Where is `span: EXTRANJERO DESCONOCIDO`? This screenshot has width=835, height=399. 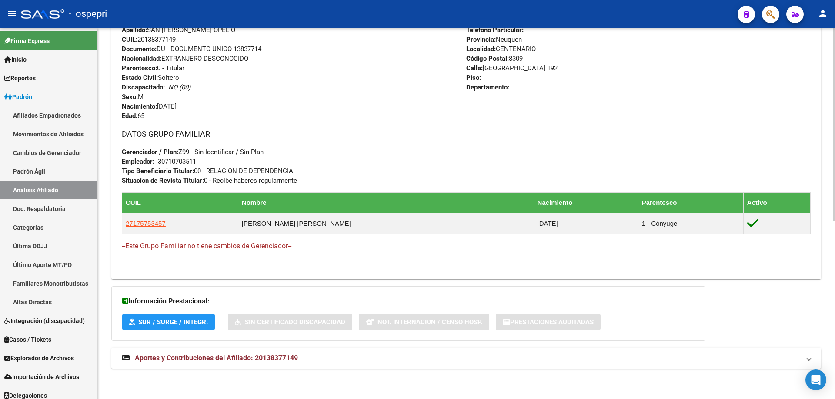 span: EXTRANJERO DESCONOCIDO is located at coordinates (185, 59).